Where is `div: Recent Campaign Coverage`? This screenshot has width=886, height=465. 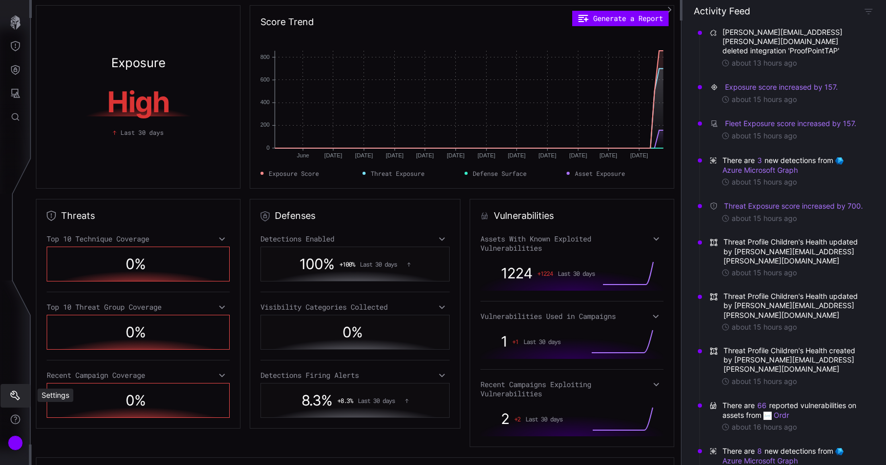
div: Recent Campaign Coverage is located at coordinates (138, 375).